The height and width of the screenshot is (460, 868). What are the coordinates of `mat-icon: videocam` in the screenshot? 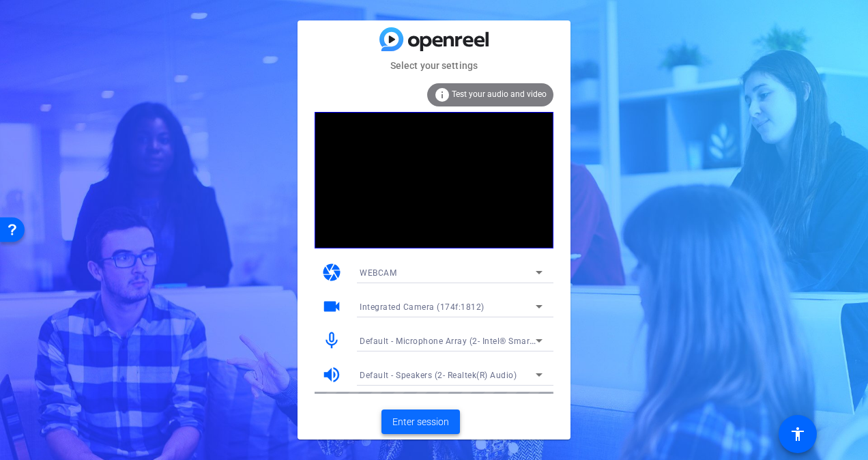 It's located at (332, 306).